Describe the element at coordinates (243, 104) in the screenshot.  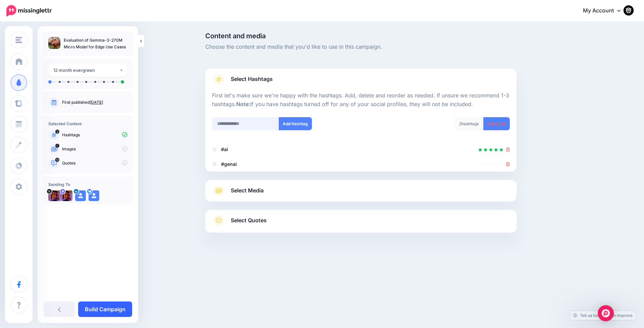
I see `b: Note:` at that location.